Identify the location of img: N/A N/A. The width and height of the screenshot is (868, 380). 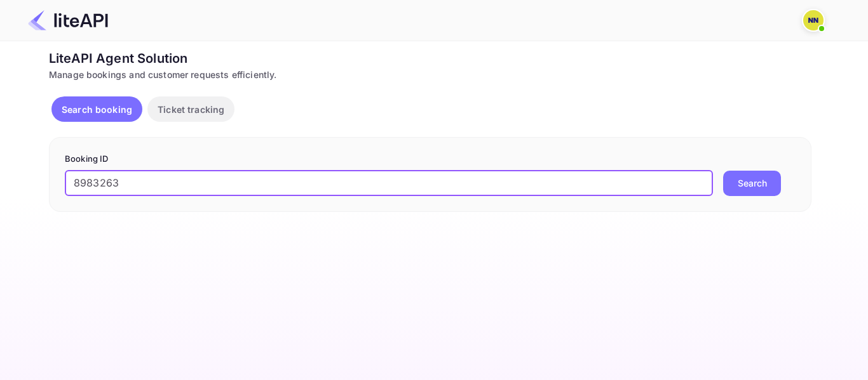
(813, 21).